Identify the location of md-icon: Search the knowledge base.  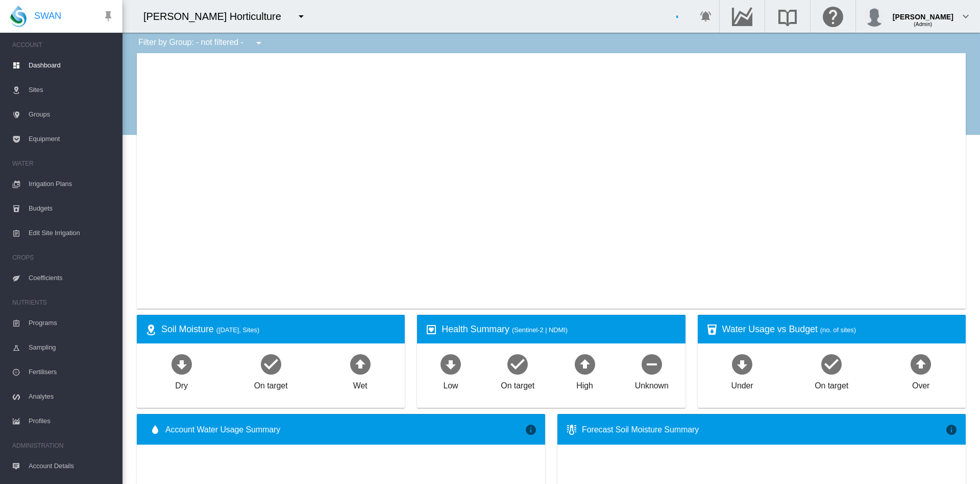
(788, 17).